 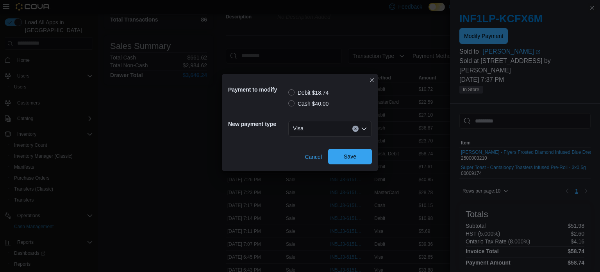 What do you see at coordinates (308, 93) in the screenshot?
I see `label: Debit $18.74` at bounding box center [308, 93].